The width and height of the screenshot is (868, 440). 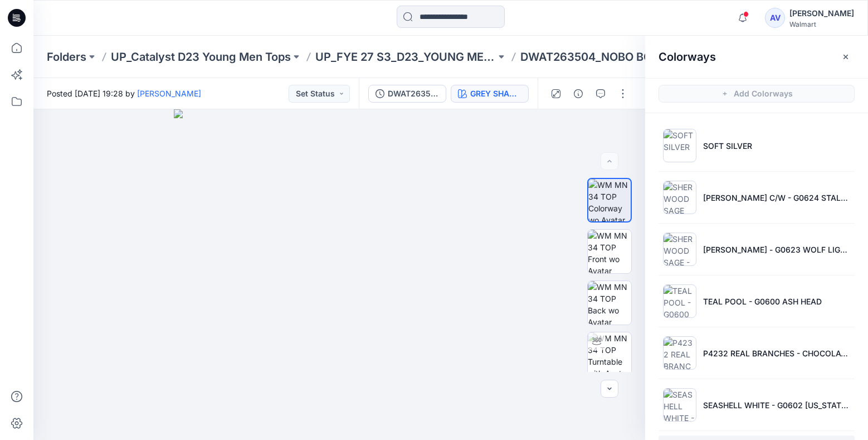 What do you see at coordinates (728, 146) in the screenshot?
I see `p: SOFT SILVER` at bounding box center [728, 146].